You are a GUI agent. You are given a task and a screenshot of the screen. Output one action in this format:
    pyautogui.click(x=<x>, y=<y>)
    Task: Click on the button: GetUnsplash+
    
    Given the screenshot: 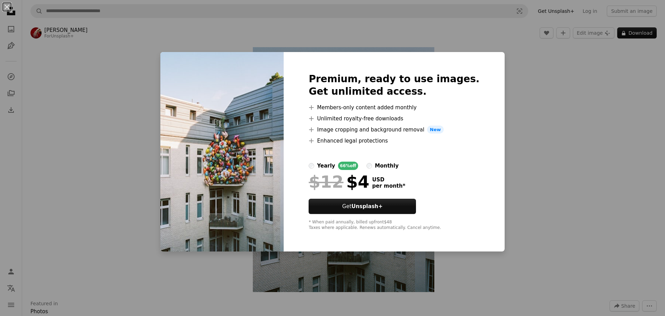 What is the action you would take?
    pyautogui.click(x=362, y=206)
    